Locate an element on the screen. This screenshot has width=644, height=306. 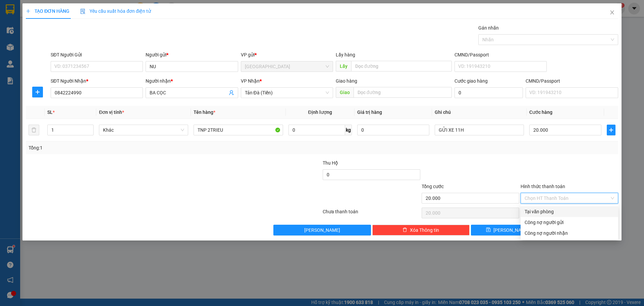
span: Tổng cước is located at coordinates (433, 186).